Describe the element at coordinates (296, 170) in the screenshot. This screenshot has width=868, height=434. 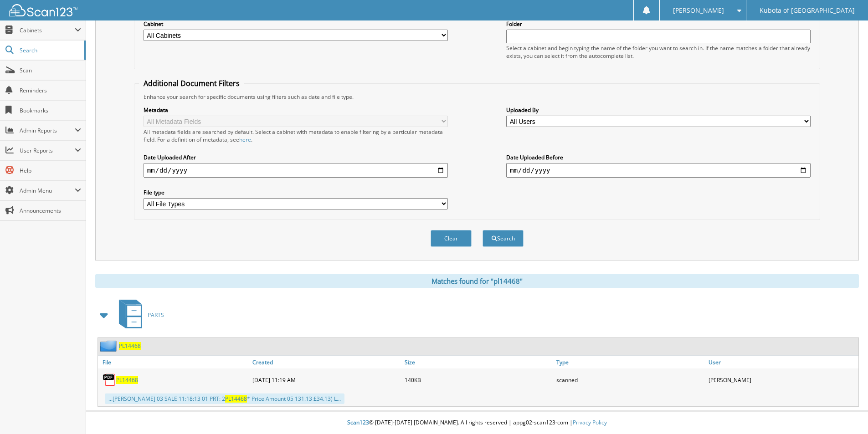
I see `input: start` at that location.